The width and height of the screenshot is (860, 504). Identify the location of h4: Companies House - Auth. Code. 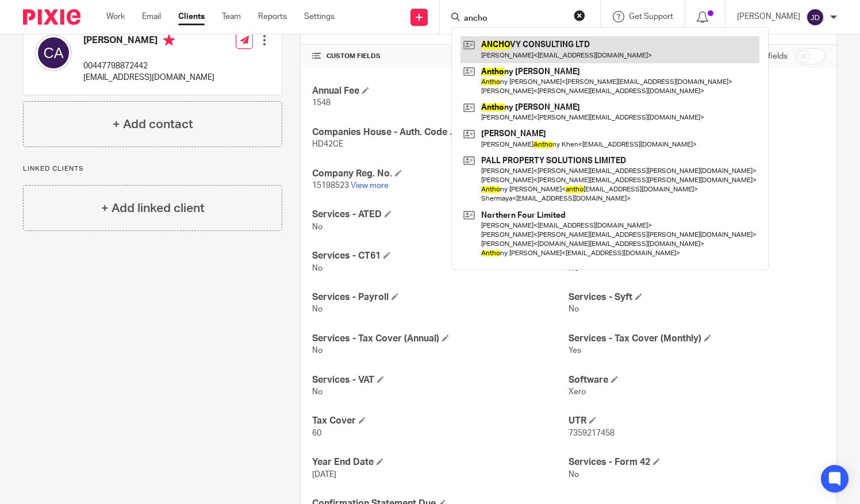
(440, 132).